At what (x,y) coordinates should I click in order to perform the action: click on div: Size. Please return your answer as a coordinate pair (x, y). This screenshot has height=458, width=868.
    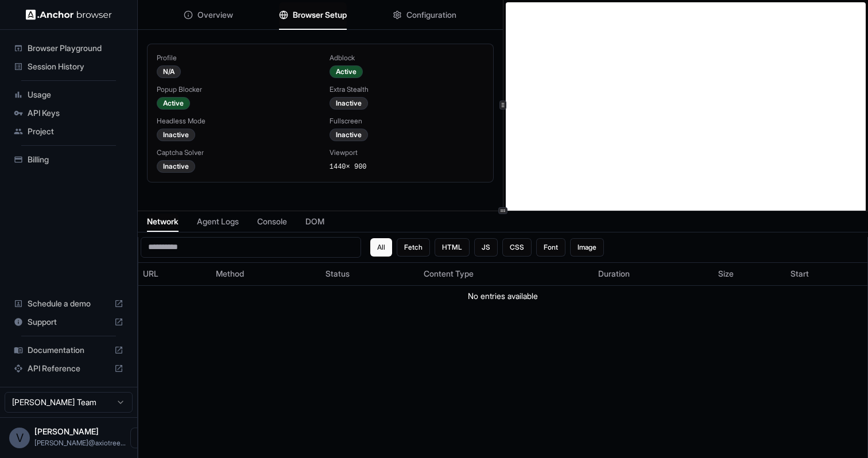
    Looking at the image, I should click on (750, 274).